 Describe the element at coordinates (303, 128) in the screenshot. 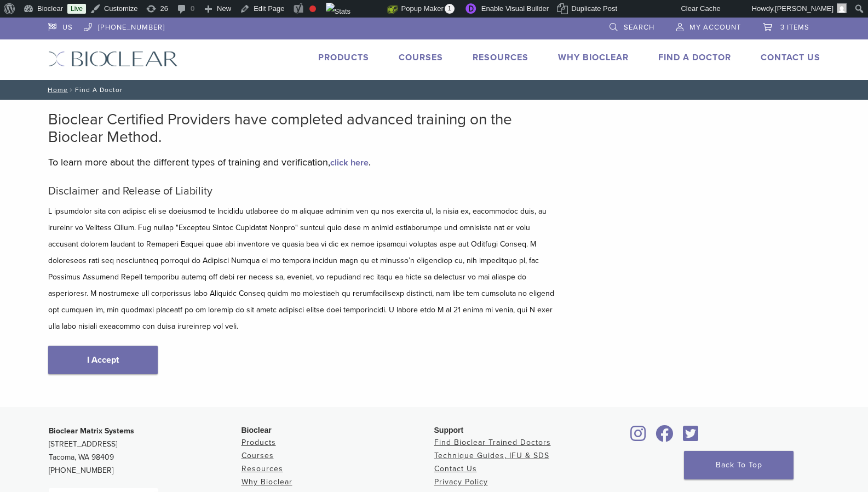

I see `h2: Bioclear Certified Providers have completed advanced training on the Bioclear Method.` at that location.